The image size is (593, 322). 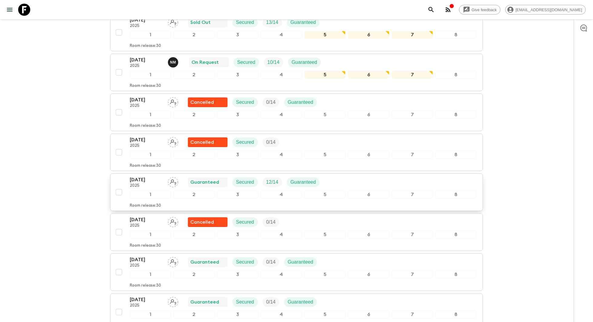 I want to click on button: NM, so click(x=174, y=62).